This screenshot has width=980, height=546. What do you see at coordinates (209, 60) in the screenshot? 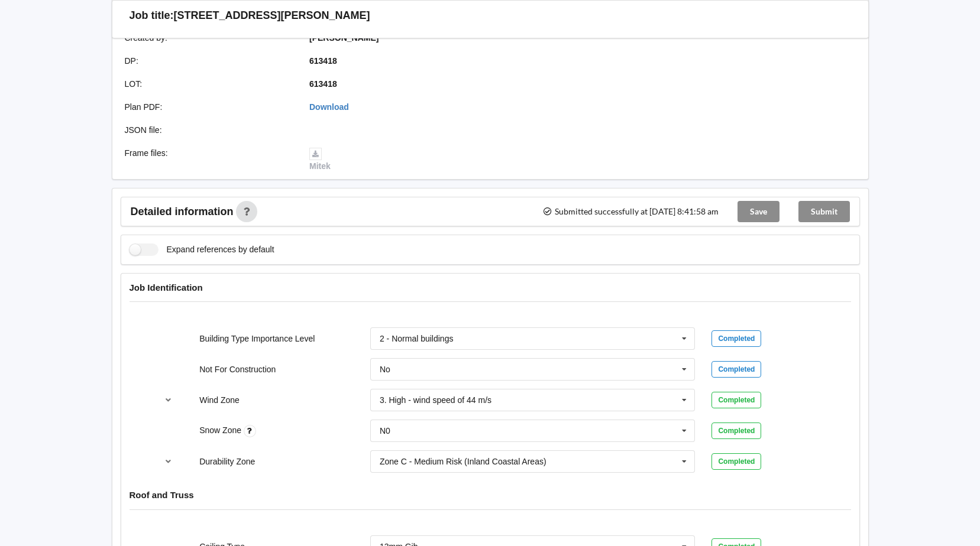
I see `div: DP :` at bounding box center [209, 60].